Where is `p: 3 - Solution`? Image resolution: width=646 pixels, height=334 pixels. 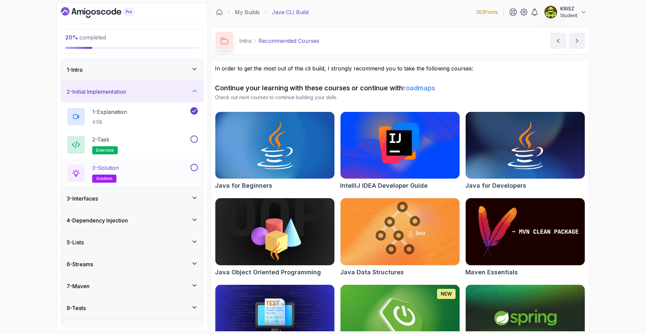 p: 3 - Solution is located at coordinates (105, 168).